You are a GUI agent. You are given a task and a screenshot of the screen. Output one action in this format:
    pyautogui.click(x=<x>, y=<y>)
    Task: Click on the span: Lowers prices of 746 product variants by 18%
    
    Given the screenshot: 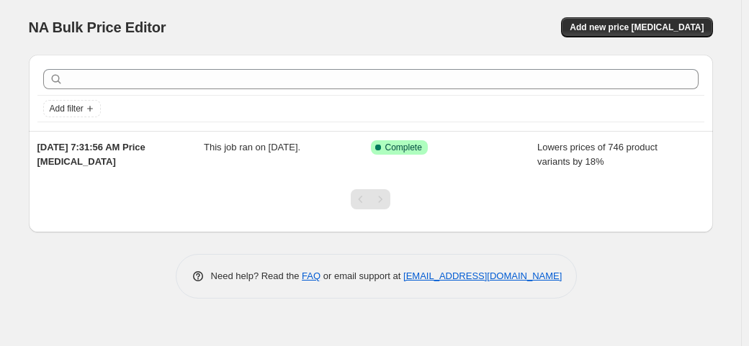 What is the action you would take?
    pyautogui.click(x=597, y=154)
    